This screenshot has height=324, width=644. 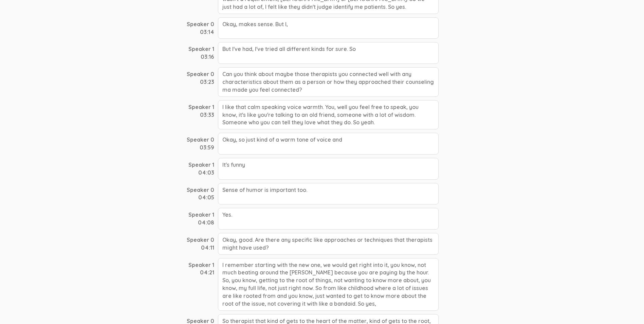 What do you see at coordinates (328, 53) in the screenshot?
I see `div: But I've had, I've tried all different kinds for sure. So` at bounding box center [328, 53].